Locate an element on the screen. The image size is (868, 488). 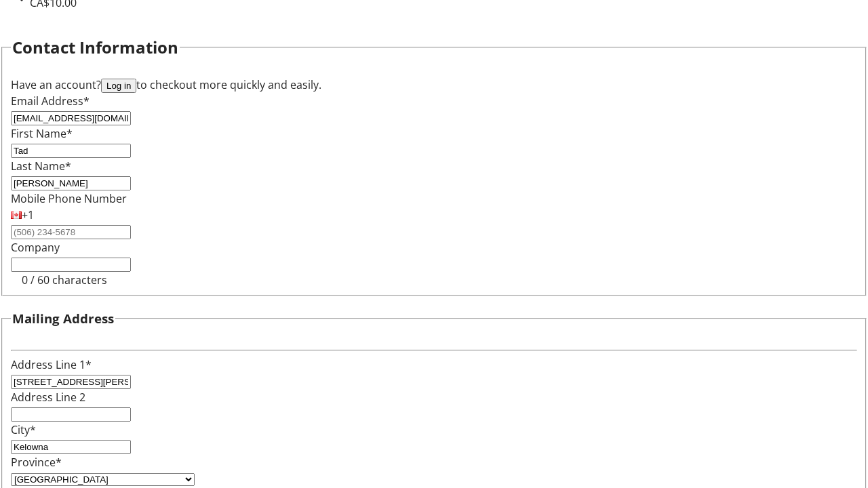
label: Province* is located at coordinates (36, 462).